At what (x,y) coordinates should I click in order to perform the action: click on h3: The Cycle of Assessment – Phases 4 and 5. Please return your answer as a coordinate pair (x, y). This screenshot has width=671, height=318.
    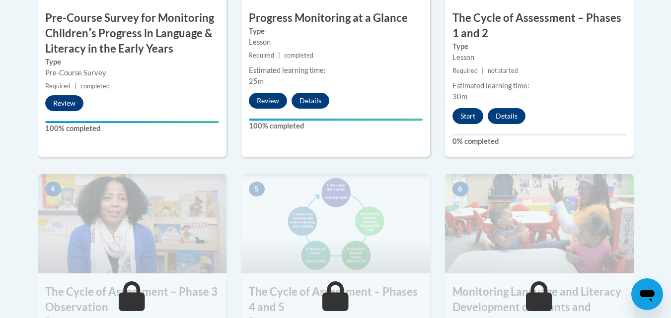
    Looking at the image, I should click on (336, 300).